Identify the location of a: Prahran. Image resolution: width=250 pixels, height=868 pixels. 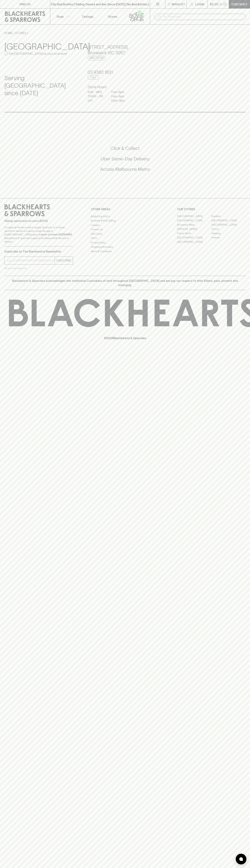
(229, 238).